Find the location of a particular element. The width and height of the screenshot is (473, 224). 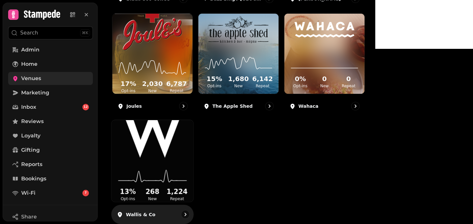

a: Marketing is located at coordinates (51, 93).